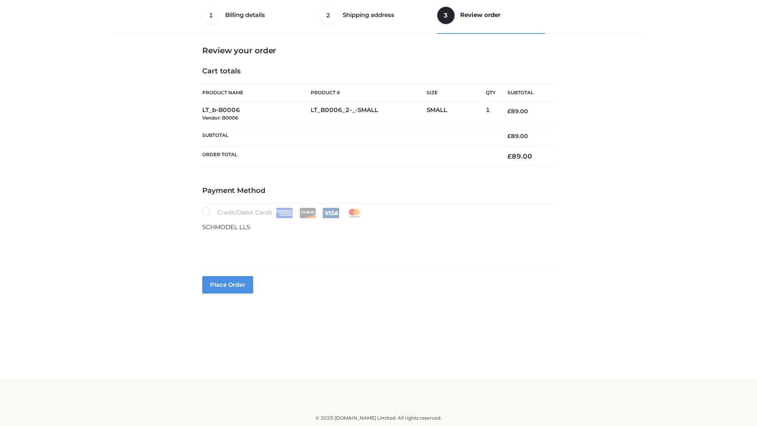 The height and width of the screenshot is (426, 757). Describe the element at coordinates (379, 50) in the screenshot. I see `h3: Review your order` at that location.